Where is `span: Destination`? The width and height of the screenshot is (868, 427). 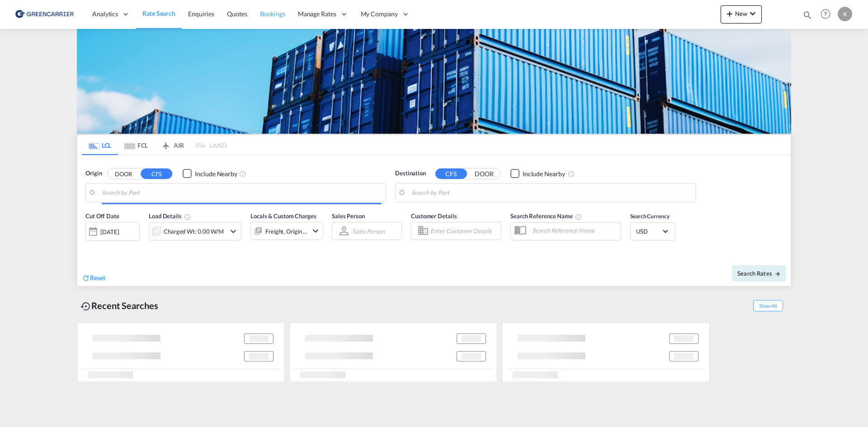 span: Destination is located at coordinates (410, 173).